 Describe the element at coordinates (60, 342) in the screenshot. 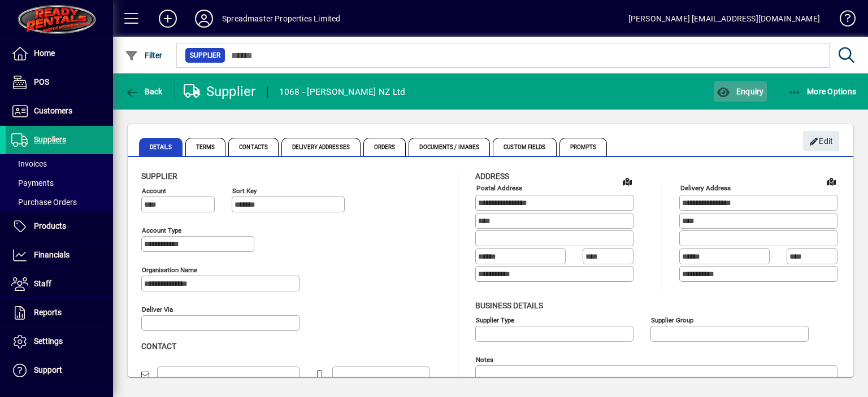

I see `a: Settings` at that location.